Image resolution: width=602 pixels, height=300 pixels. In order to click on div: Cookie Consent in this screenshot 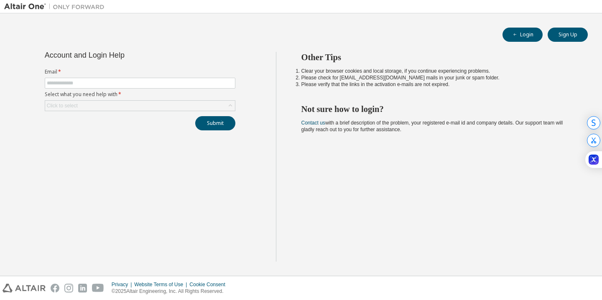, I will do `click(209, 285)`.